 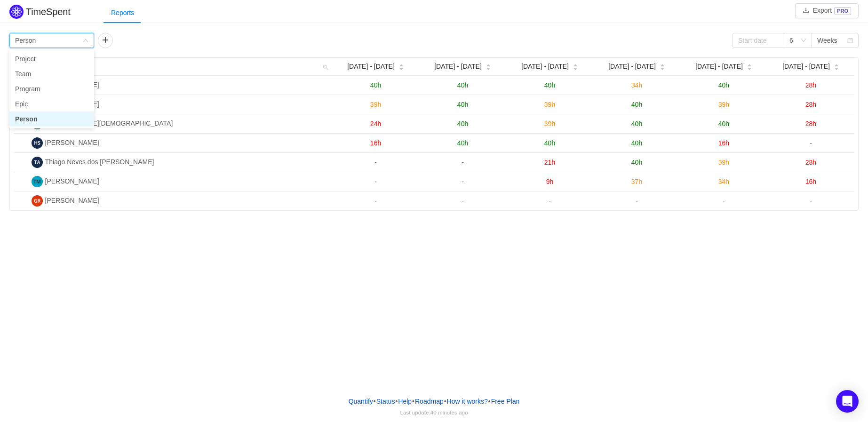 I want to click on i: icon: search, so click(x=326, y=67).